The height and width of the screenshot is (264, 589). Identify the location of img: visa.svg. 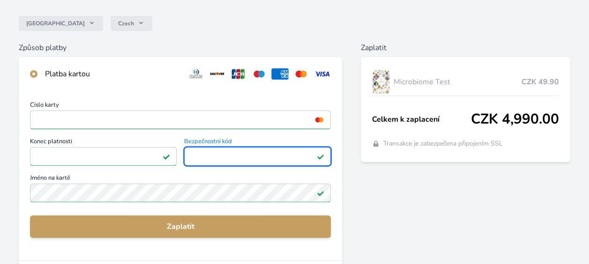
(322, 74).